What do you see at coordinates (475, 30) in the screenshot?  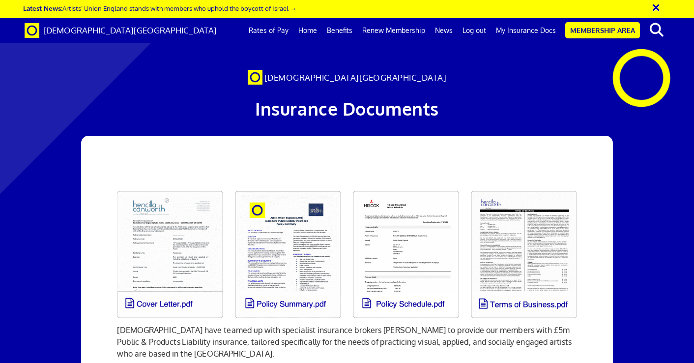 I see `a: Log out` at bounding box center [475, 30].